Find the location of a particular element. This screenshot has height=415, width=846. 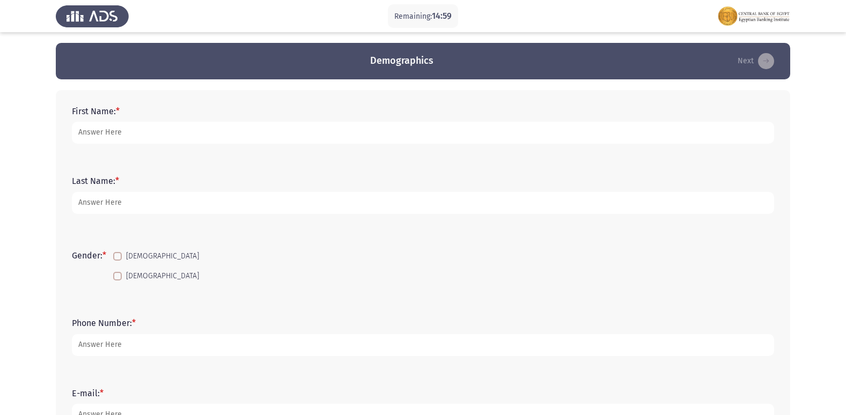

img: Assessment logo of EBI Analytical Thinking FOCUS Assessment EN is located at coordinates (754, 16).